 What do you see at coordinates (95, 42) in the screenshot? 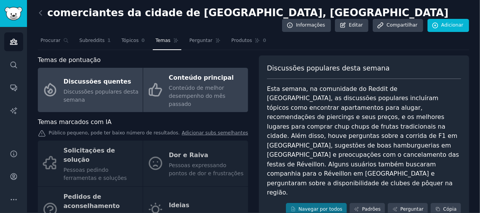
I see `a: Subreddits1` at bounding box center [95, 42].